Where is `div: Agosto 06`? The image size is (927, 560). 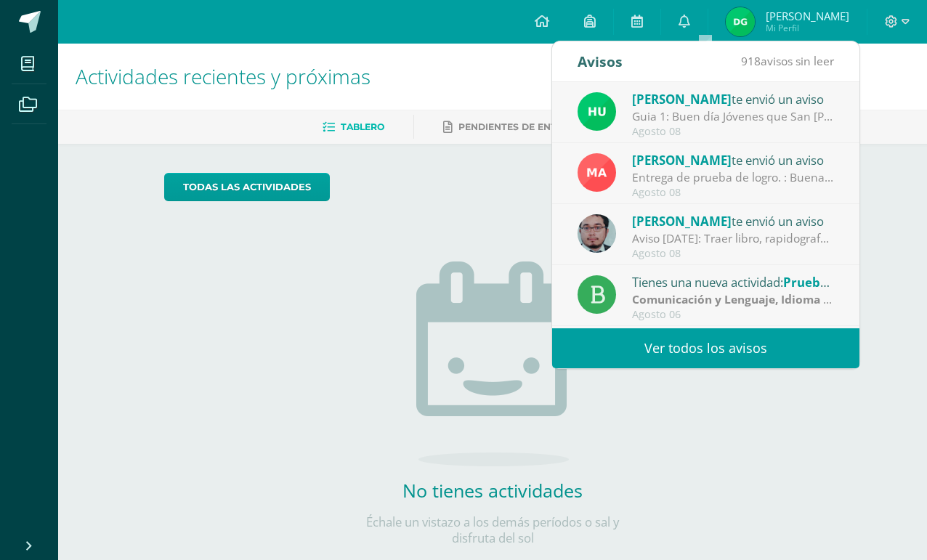
div: Agosto 06 is located at coordinates (733, 314).